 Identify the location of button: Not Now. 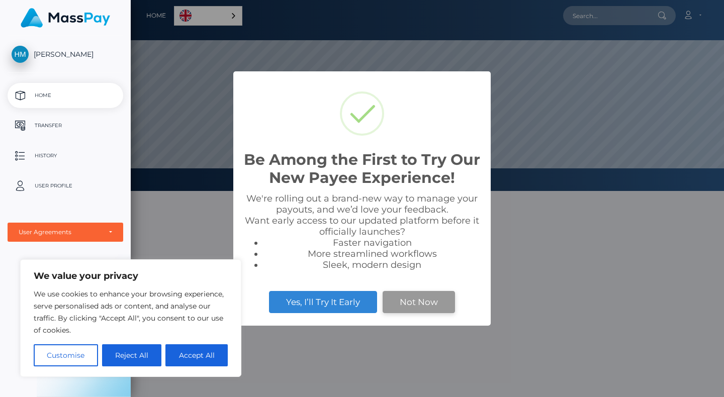
(419, 302).